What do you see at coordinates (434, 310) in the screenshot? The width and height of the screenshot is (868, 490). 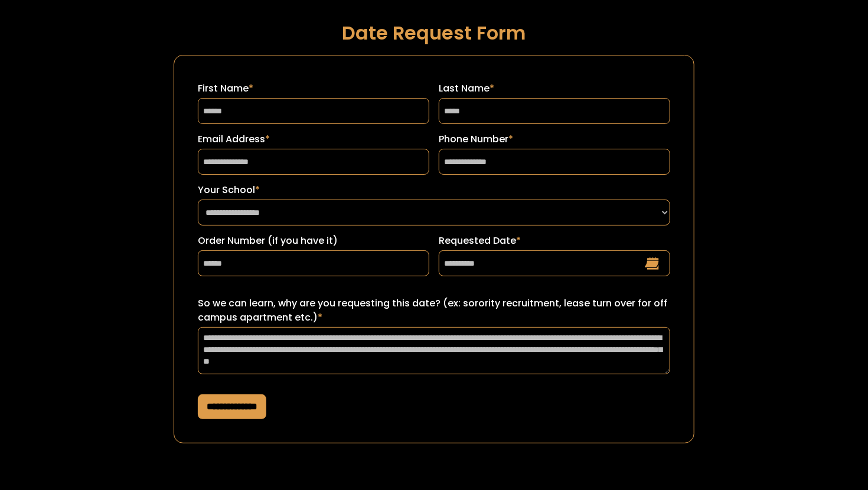 I see `label: So we can learn, why are you requesting this date? (ex: sorority recruitment, lease turn over for...` at bounding box center [434, 310].